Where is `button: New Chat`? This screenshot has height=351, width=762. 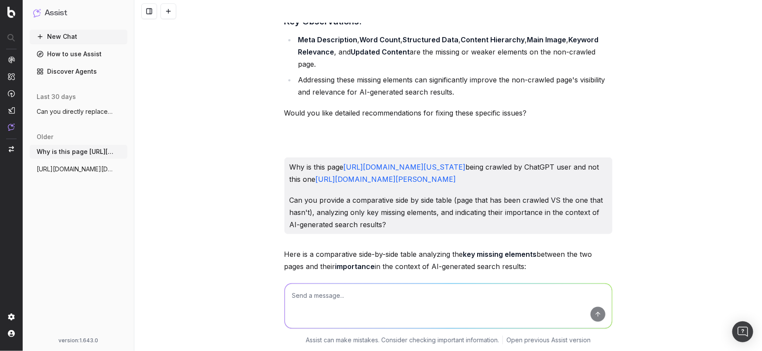 button: New Chat is located at coordinates (79, 37).